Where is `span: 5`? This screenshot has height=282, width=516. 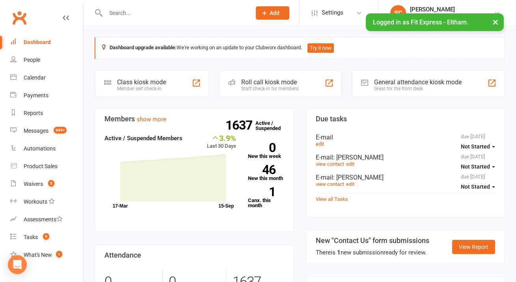 span: 5 is located at coordinates (51, 183).